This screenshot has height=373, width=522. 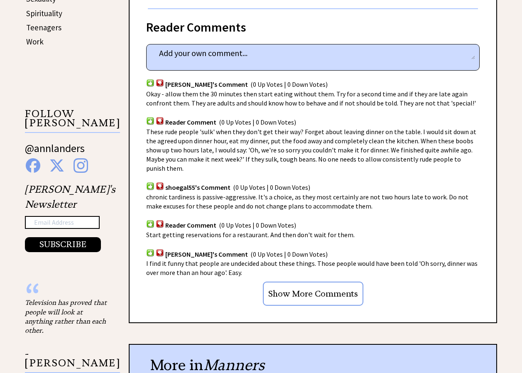 What do you see at coordinates (66, 316) in the screenshot?
I see `div: Television has proved that people will look at anything rather than each other.` at bounding box center [66, 316].